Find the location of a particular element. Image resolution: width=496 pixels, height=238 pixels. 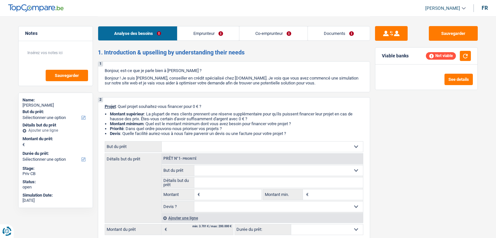

label: But du prêt: is located at coordinates (55, 112).